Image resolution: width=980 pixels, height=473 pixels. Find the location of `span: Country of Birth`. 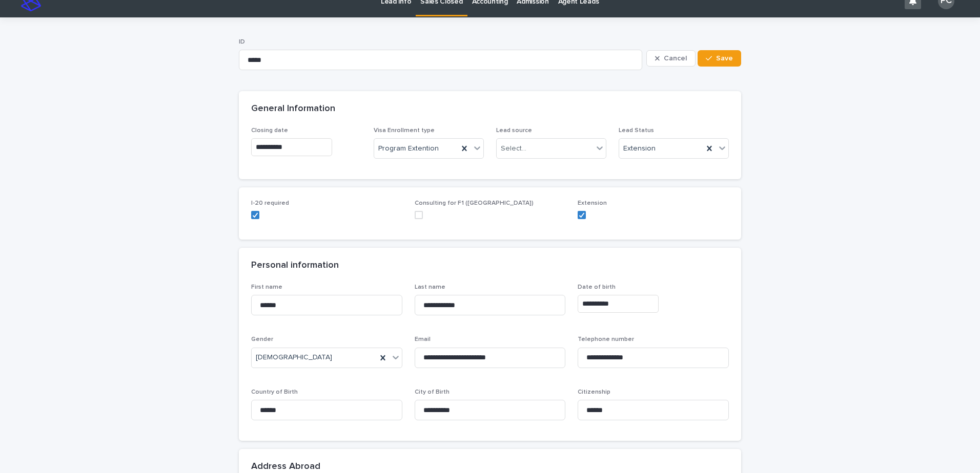

span: Country of Birth is located at coordinates (274, 392).